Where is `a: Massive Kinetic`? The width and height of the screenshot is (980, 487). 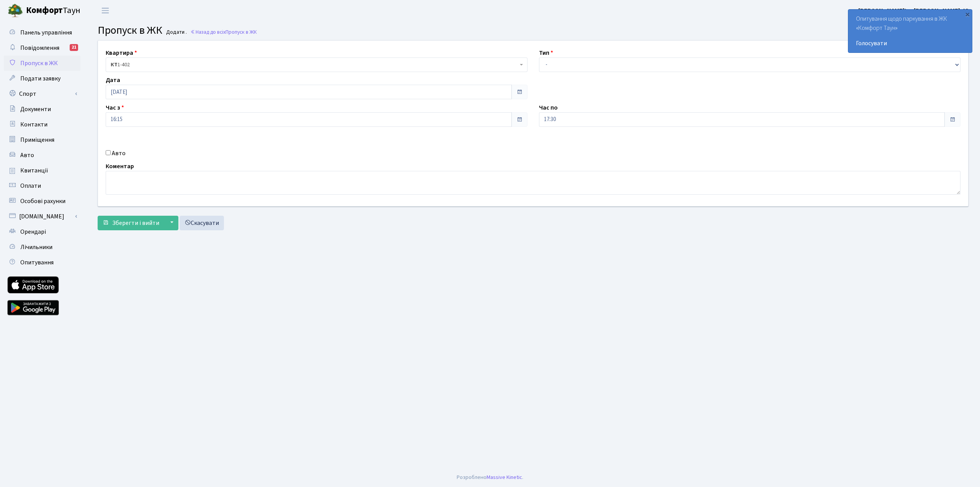 a: Massive Kinetic is located at coordinates (504, 477).